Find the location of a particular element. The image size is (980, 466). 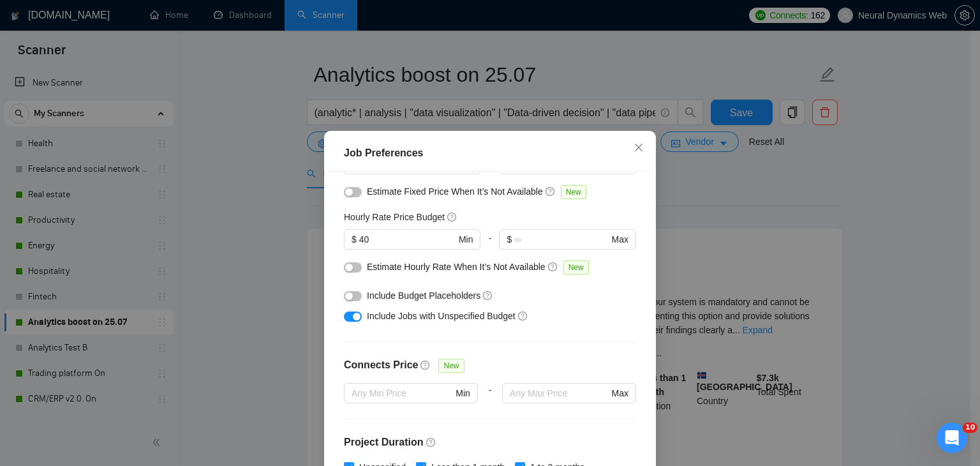

span: 10 is located at coordinates (970, 428).